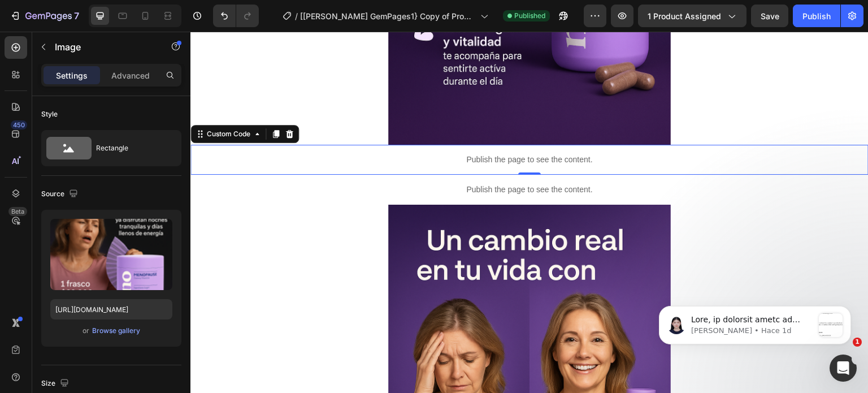  I want to click on button: 7, so click(44, 16).